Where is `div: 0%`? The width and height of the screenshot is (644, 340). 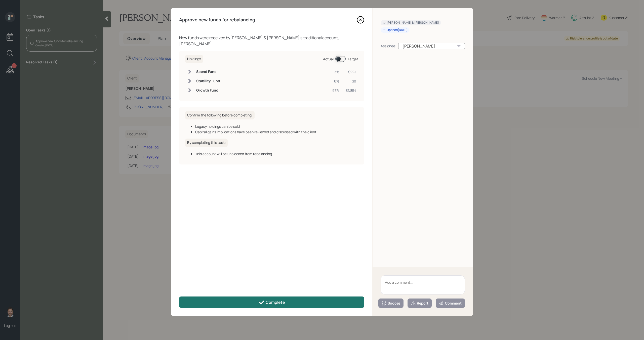 div: 0% is located at coordinates (336, 81).